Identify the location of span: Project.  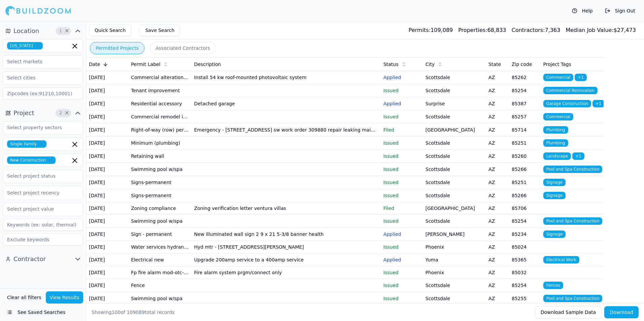
(24, 113).